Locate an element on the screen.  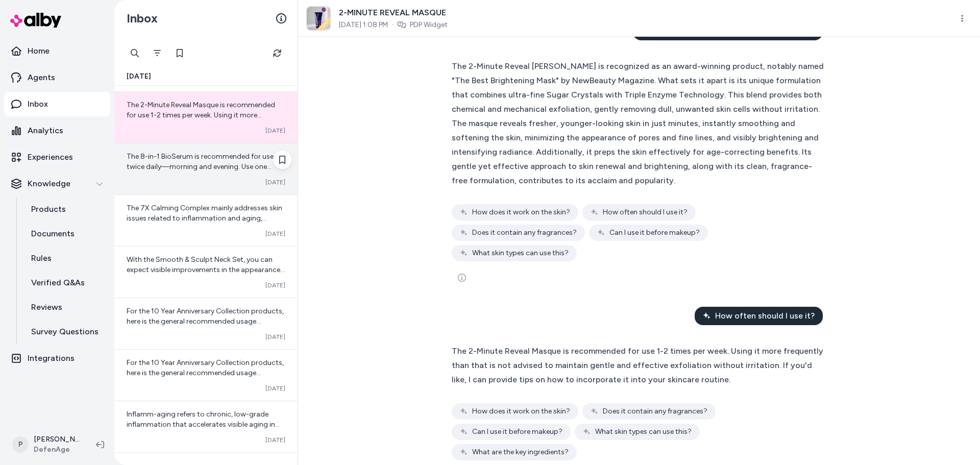
span: 2-MINUTE REVEAL MASQUE is located at coordinates (394, 13).